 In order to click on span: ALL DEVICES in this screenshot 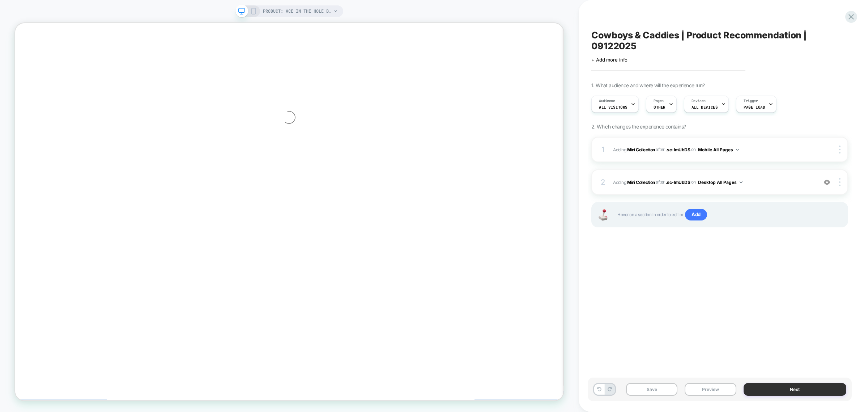, I will do `click(705, 107)`.